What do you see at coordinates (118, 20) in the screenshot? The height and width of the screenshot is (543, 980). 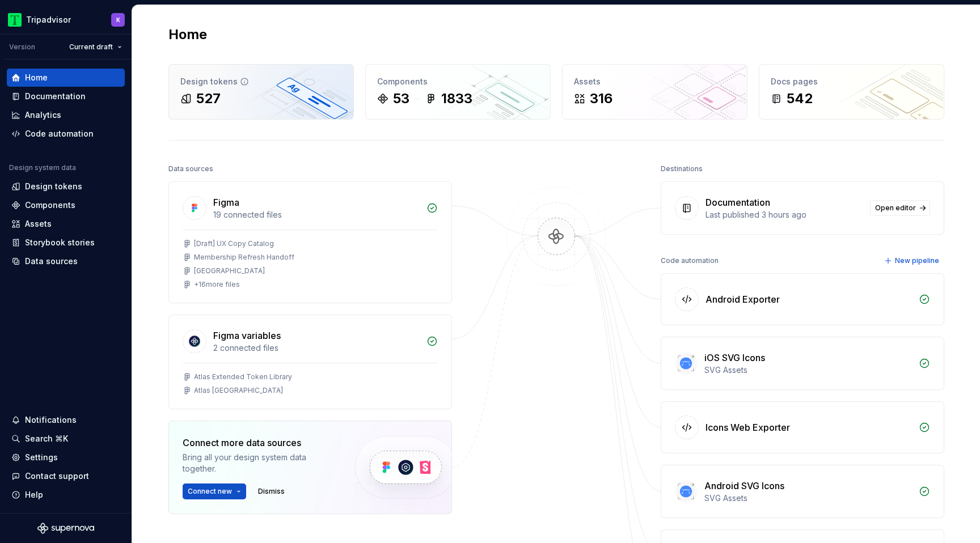 I see `div: K` at bounding box center [118, 20].